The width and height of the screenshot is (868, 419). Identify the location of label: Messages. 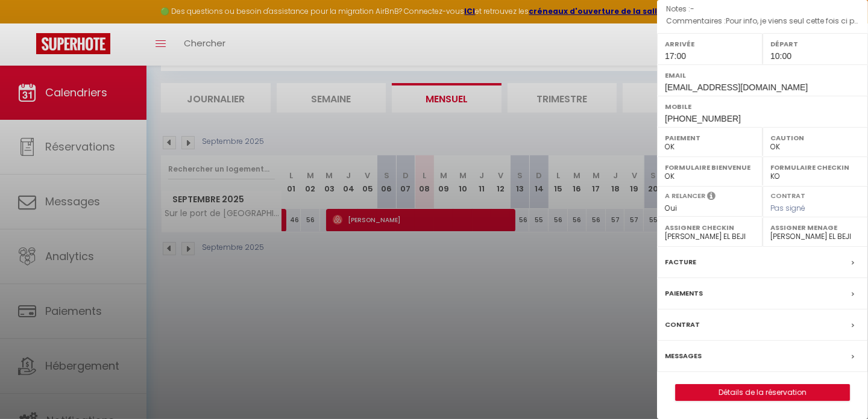
(683, 356).